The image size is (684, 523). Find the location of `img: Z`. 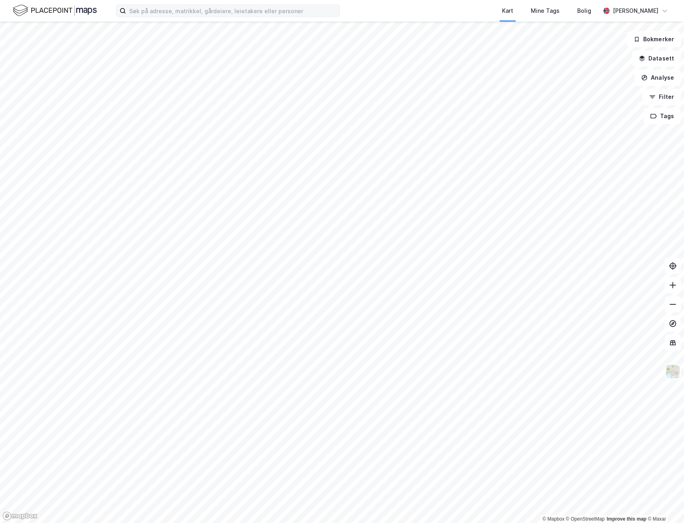

img: Z is located at coordinates (673, 371).